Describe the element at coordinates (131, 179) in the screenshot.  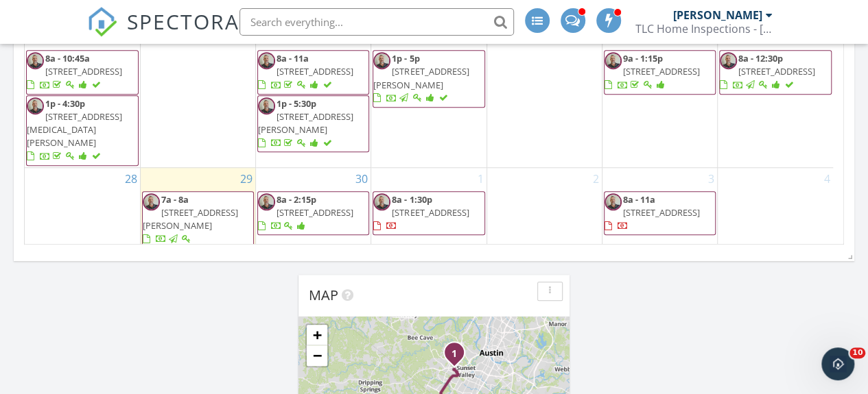
I see `a: Go to September 28, 2025` at that location.